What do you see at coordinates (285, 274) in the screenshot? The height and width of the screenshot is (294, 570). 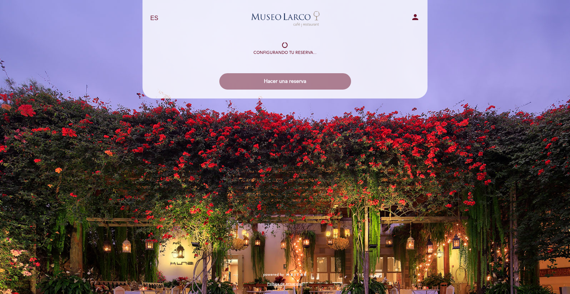 I see `a: powered by` at bounding box center [285, 274].